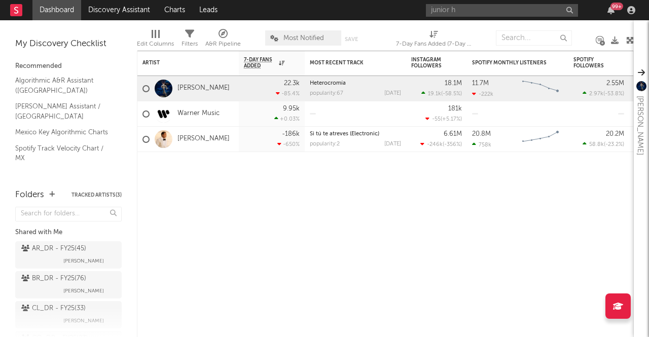  What do you see at coordinates (29, 195) in the screenshot?
I see `div: Folders` at bounding box center [29, 195].